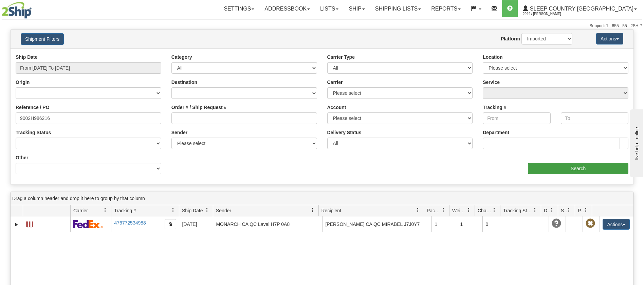  I want to click on span: Recipient, so click(332, 210).